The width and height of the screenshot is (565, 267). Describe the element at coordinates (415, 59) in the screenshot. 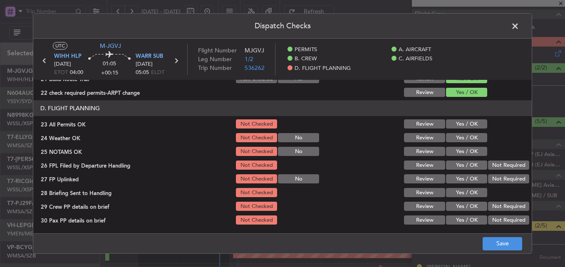

I see `span: C. AIRFIELDS` at that location.